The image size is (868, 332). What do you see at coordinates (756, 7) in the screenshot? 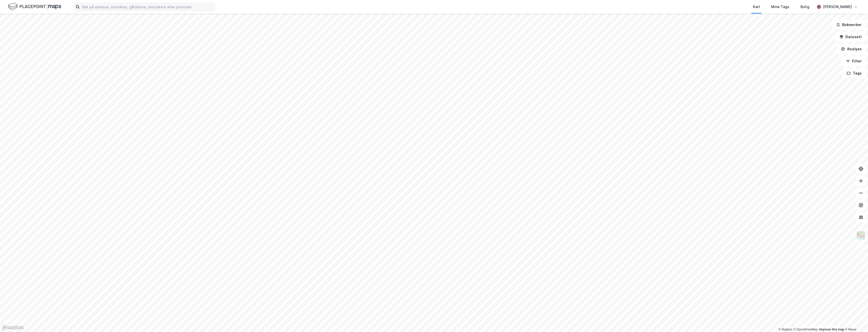
I see `div: Kart` at bounding box center [756, 7].